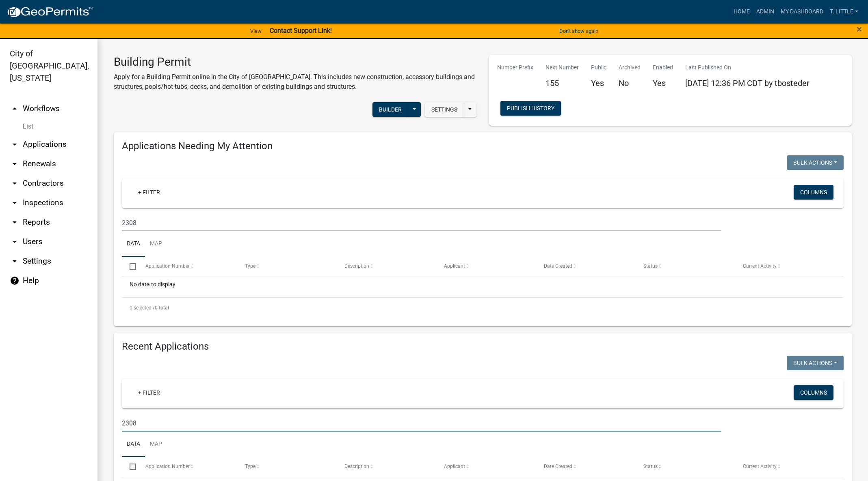  I want to click on button: Settings, so click(444, 110).